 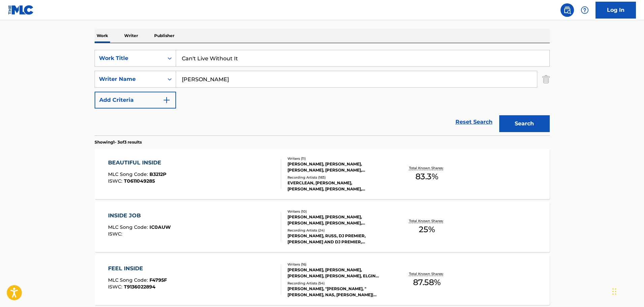 What do you see at coordinates (339, 177) in the screenshot?
I see `div: Recording Artists ( 183 )` at bounding box center [339, 177].